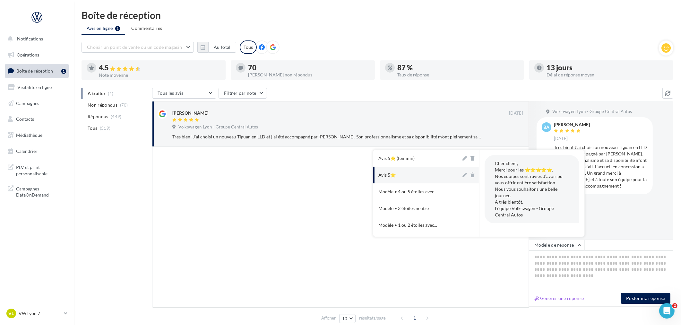 The height and width of the screenshot is (325, 681). I want to click on div: Note moyenne, so click(160, 75).